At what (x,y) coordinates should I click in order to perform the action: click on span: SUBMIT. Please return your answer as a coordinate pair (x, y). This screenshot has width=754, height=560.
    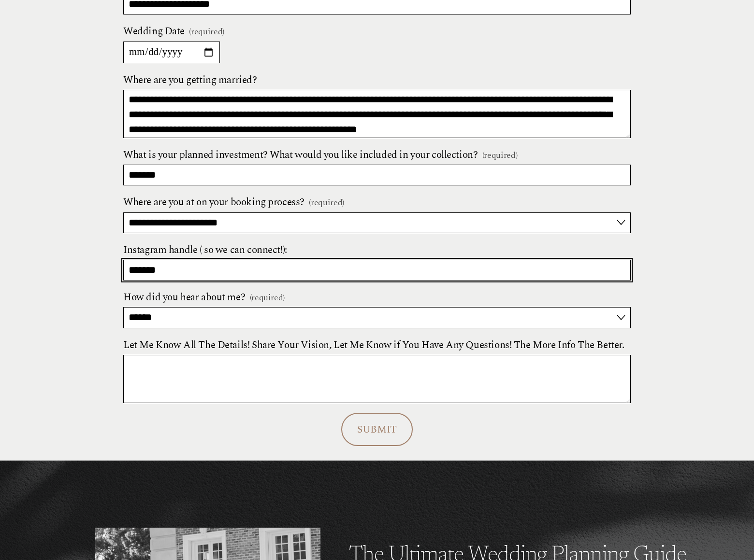
    Looking at the image, I should click on (377, 430).